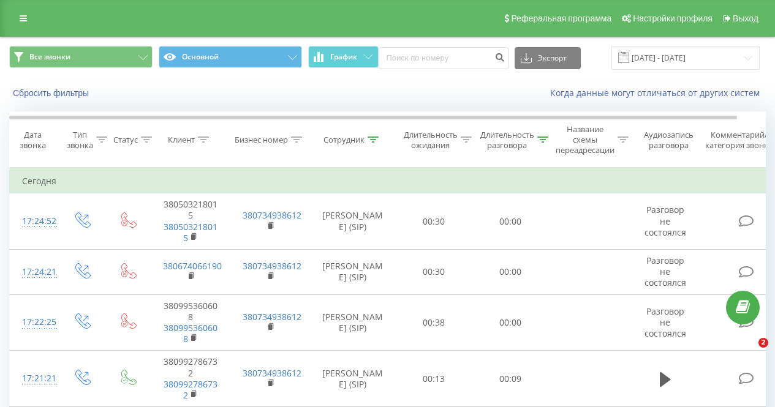  What do you see at coordinates (192, 266) in the screenshot?
I see `a: 380674066190` at bounding box center [192, 266].